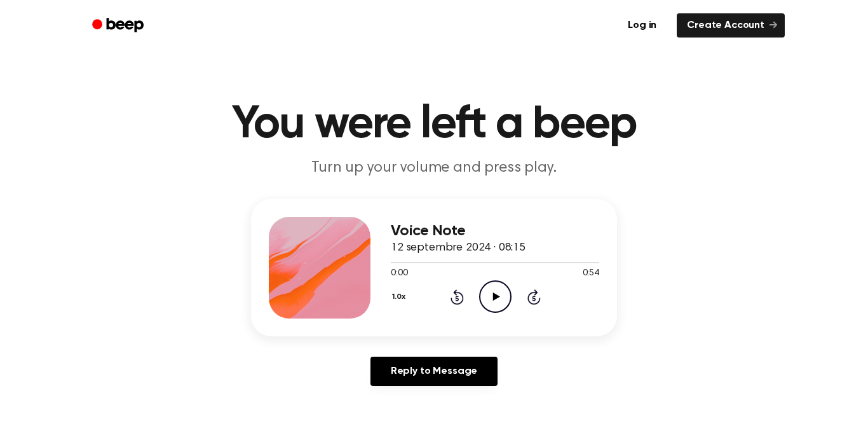 The image size is (868, 433). I want to click on a: Create Account, so click(731, 26).